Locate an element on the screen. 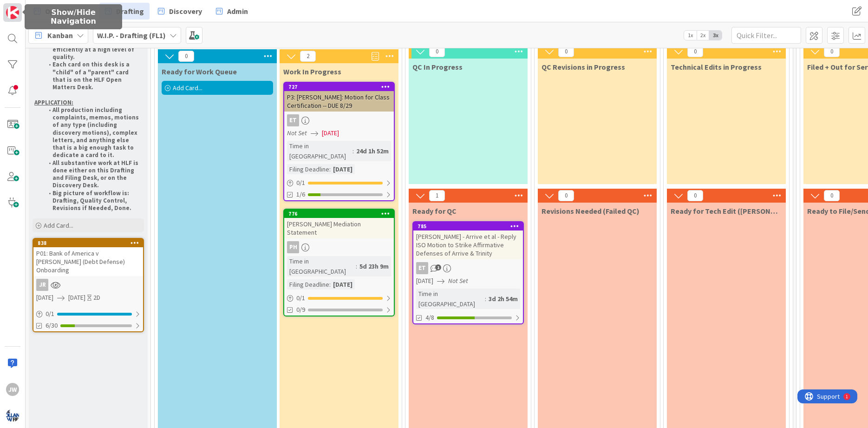  span: Technical Edits in Progress is located at coordinates (716, 66).